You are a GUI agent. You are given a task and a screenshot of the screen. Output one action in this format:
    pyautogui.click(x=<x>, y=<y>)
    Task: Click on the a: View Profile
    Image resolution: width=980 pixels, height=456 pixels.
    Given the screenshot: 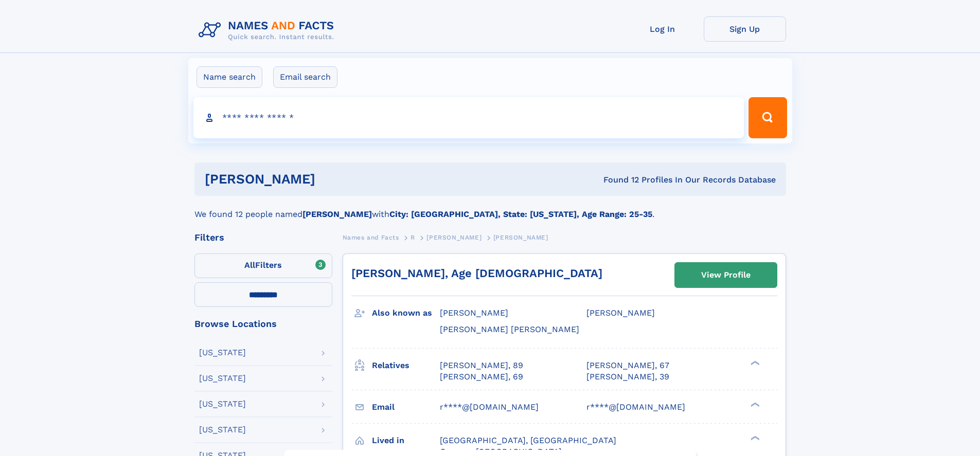 What is the action you would take?
    pyautogui.click(x=726, y=275)
    